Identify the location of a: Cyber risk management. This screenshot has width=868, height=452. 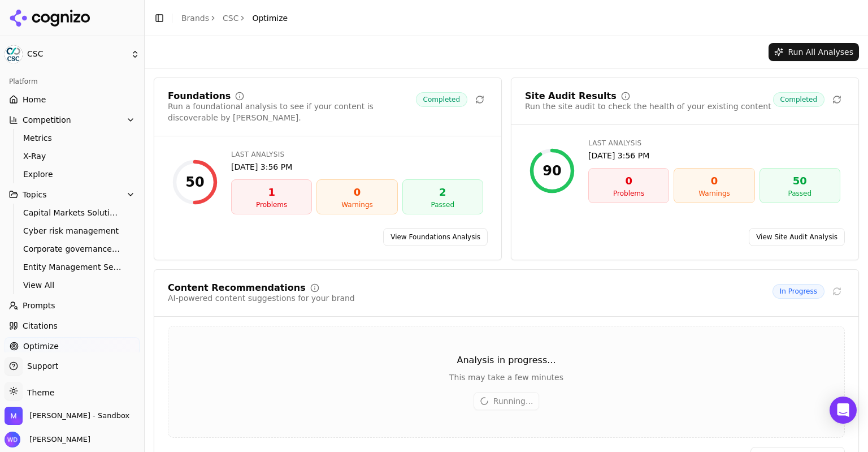
(73, 231).